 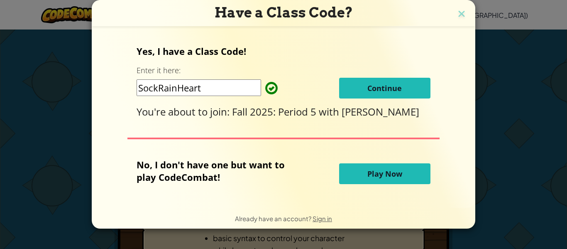 What do you see at coordinates (322, 218) in the screenshot?
I see `span: Sign in` at bounding box center [322, 218].